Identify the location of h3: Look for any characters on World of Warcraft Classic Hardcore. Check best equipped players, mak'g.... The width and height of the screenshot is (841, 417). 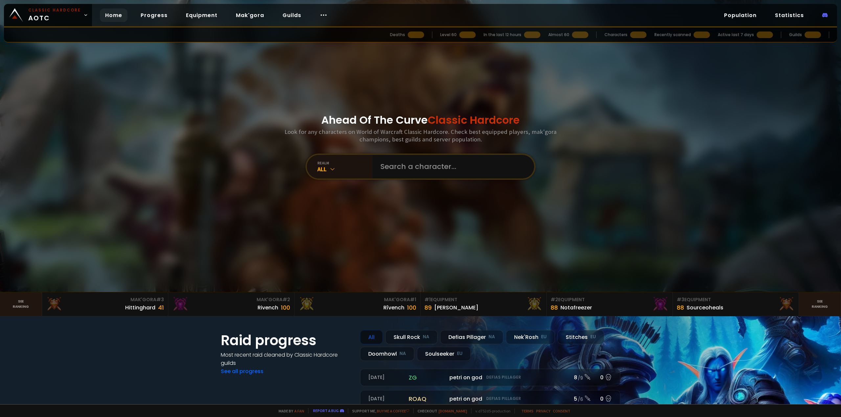
(420, 136).